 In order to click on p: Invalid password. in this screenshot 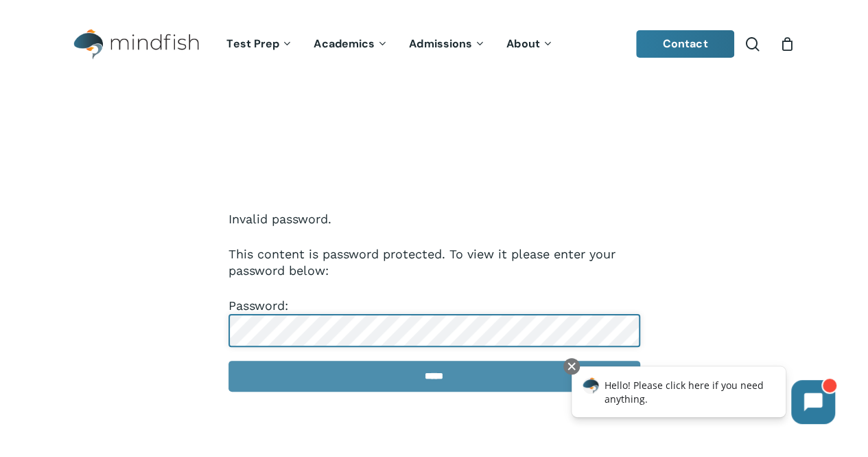, I will do `click(434, 228)`.